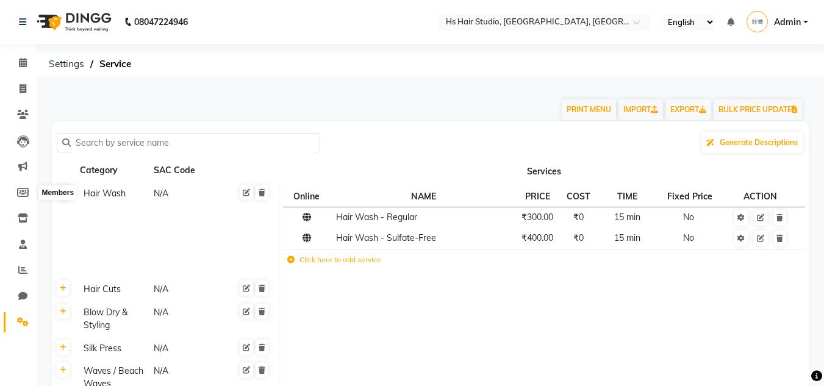 This screenshot has height=386, width=824. What do you see at coordinates (537, 196) in the screenshot?
I see `th: PRICE` at bounding box center [537, 196].